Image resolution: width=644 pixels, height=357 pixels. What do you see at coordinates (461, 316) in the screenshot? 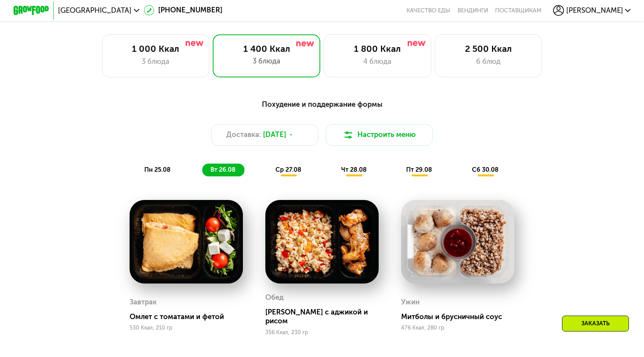
I see `div: Митболы и брусничный соус` at bounding box center [461, 316].